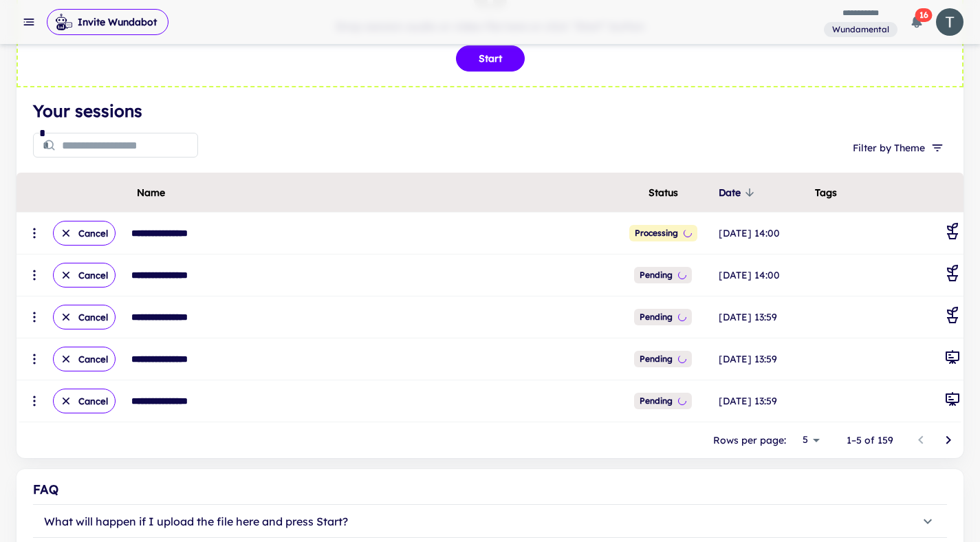 This screenshot has width=980, height=542. What do you see at coordinates (489, 110) in the screenshot?
I see `h4: Your sessions` at bounding box center [489, 110].